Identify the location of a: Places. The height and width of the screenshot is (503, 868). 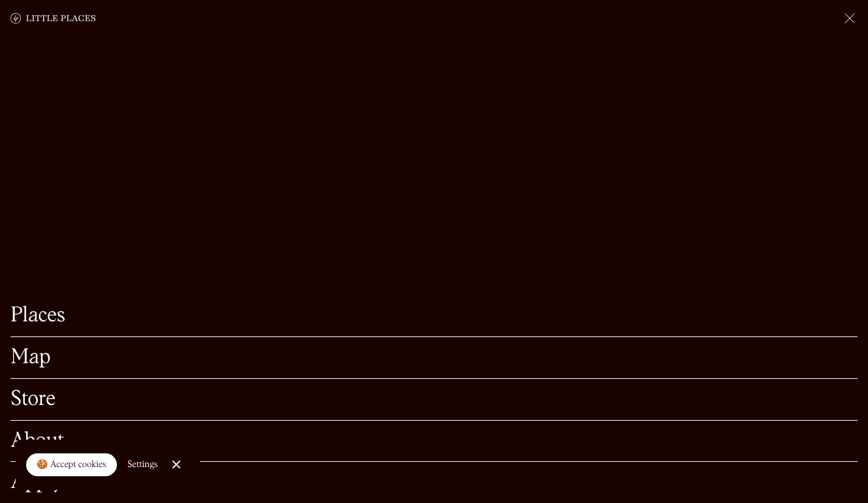
(433, 316).